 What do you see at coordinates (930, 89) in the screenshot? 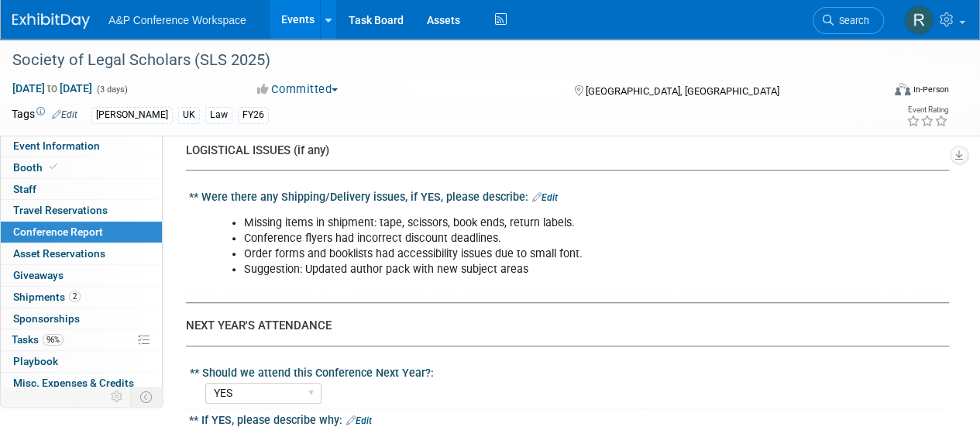
I see `div: In-Person` at bounding box center [930, 89].